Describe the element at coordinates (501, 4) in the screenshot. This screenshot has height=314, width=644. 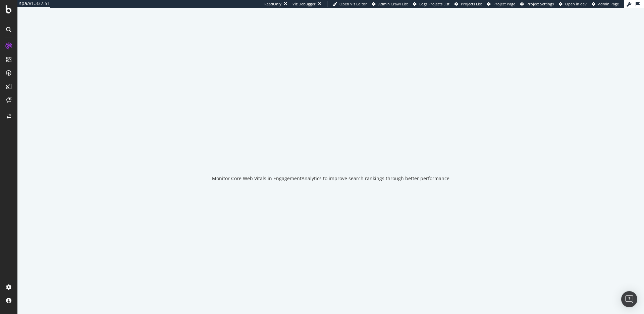
I see `a: Project Page` at that location.